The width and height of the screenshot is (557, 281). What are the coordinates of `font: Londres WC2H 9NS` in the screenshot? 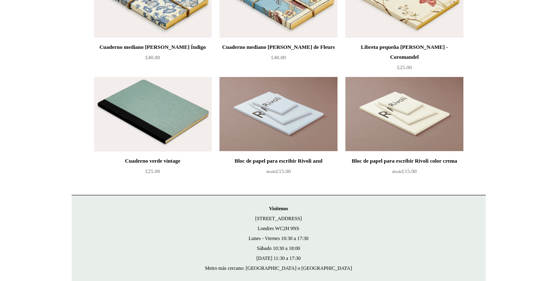 It's located at (278, 229).